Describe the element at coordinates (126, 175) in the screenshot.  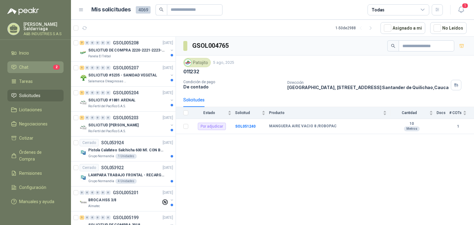
I see `p: LAMPARA TRABAJO FRONTAL - RECARGABLE` at that location.